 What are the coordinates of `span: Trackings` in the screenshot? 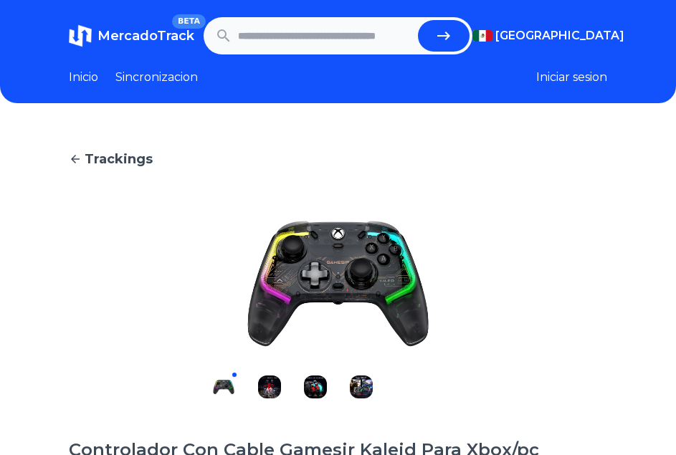 It's located at (118, 159).